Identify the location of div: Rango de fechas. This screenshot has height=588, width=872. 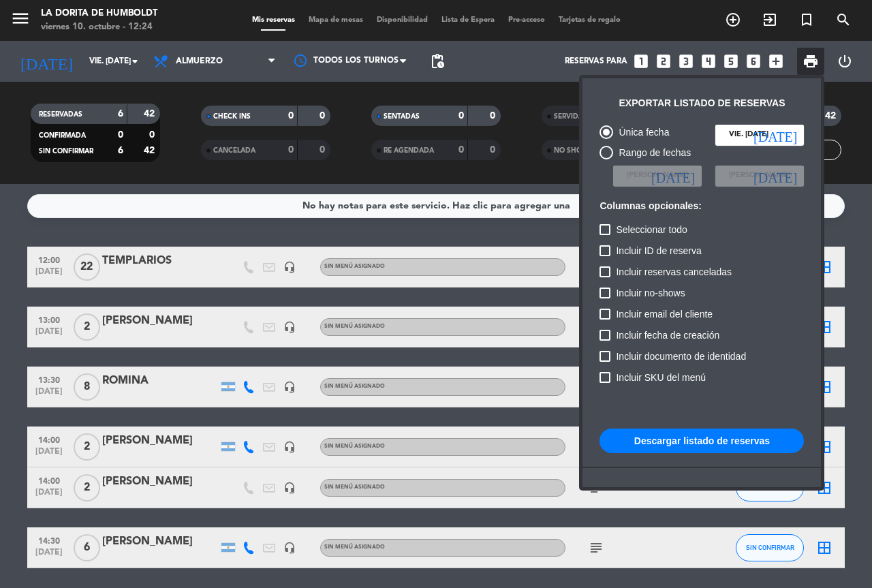
(652, 153).